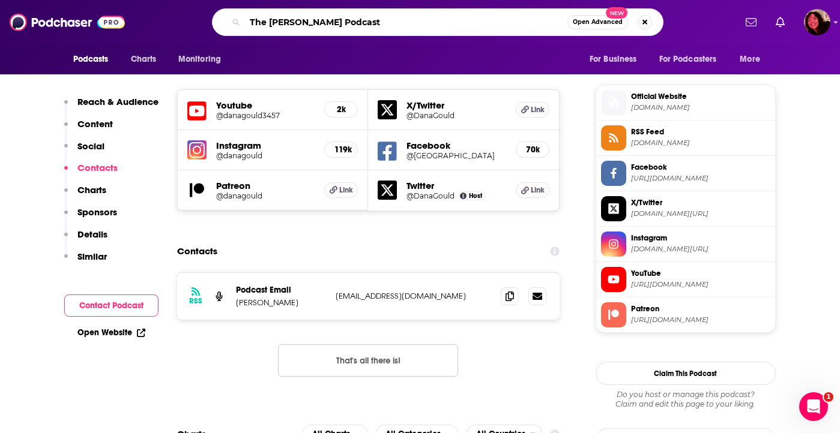  Describe the element at coordinates (265, 115) in the screenshot. I see `a: @danagould3457` at that location.